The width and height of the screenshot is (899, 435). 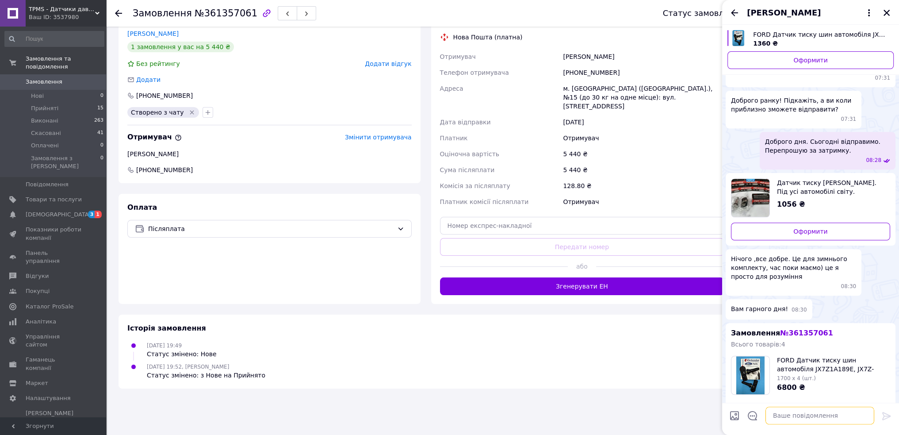 What do you see at coordinates (806, 332) in the screenshot?
I see `span: № 361357061` at bounding box center [806, 332].